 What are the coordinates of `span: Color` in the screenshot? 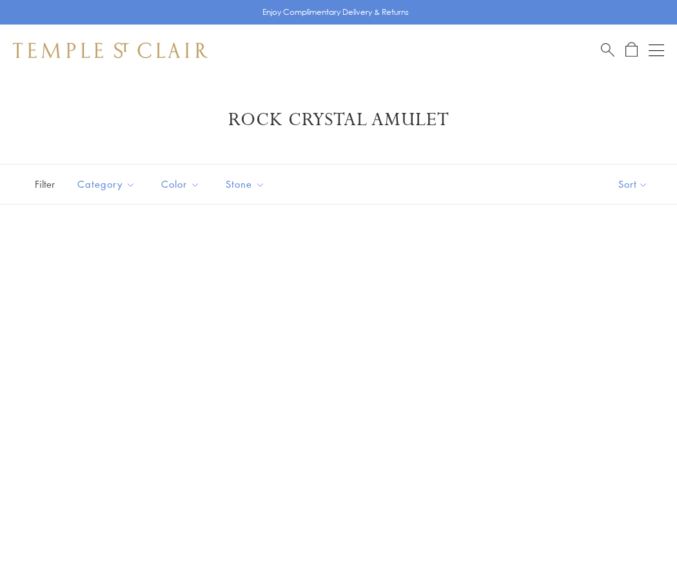 It's located at (182, 184).